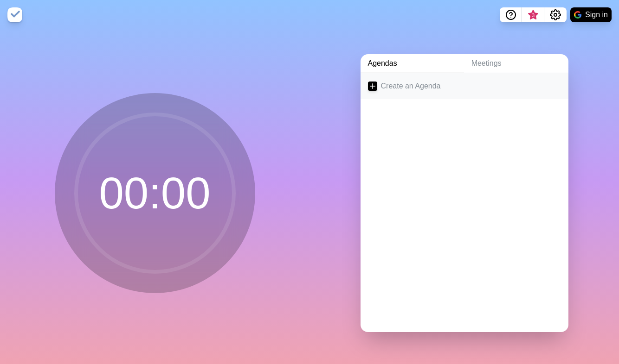  Describe the element at coordinates (555, 15) in the screenshot. I see `button: Settings` at that location.